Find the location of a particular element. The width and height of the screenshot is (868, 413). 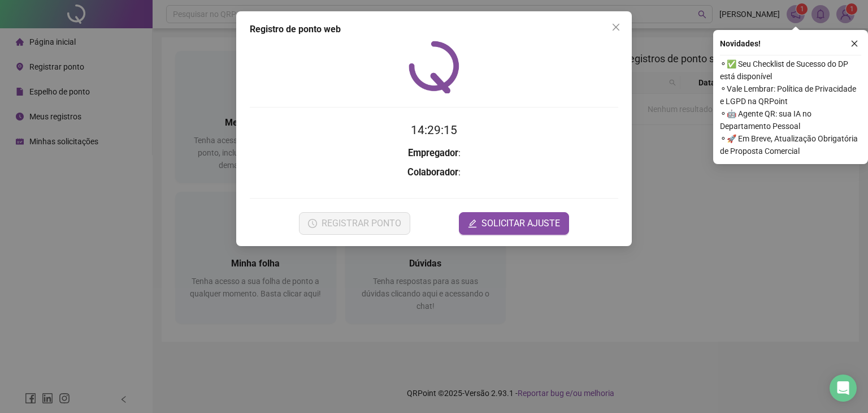

div: Open Intercom Messenger is located at coordinates (843, 388).